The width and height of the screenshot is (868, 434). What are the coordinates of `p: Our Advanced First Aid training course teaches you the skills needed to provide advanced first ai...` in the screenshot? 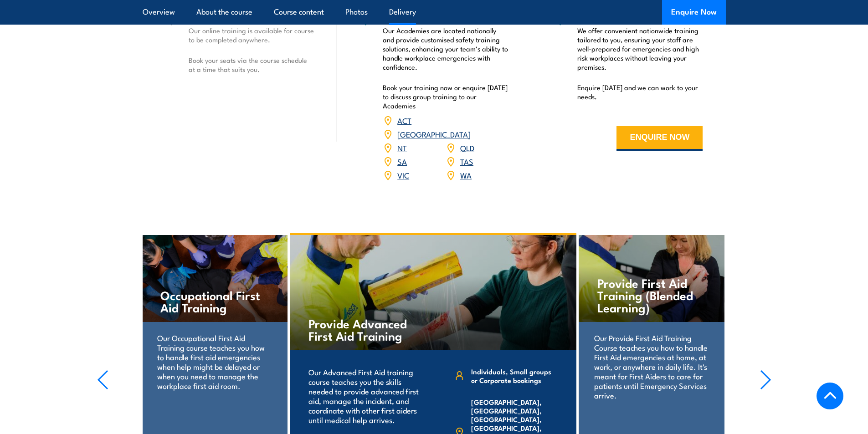 It's located at (364, 396).